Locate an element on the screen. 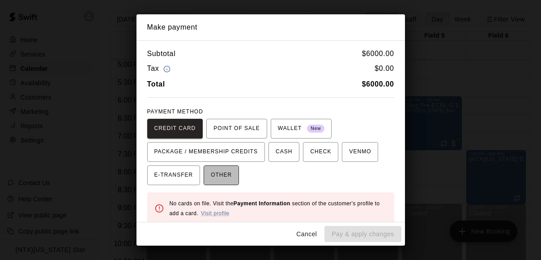  span: PAYMENT METHOD is located at coordinates (175, 111).